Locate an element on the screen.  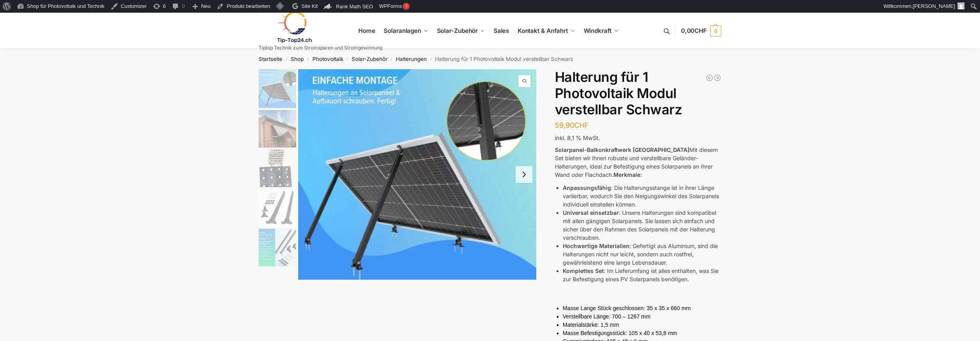
span: 0 is located at coordinates (716, 31).